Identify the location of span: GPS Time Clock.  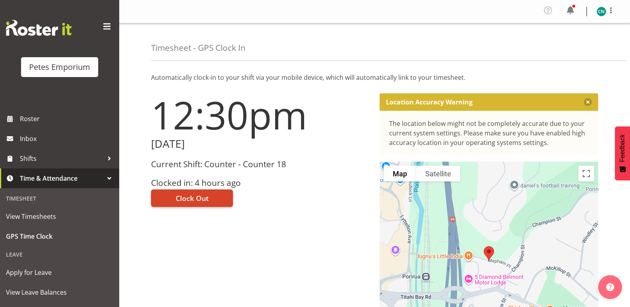
(60, 237).